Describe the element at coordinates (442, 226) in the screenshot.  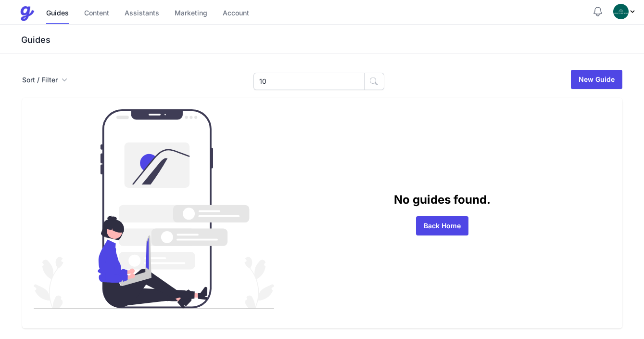
I see `a: Back Home` at that location.